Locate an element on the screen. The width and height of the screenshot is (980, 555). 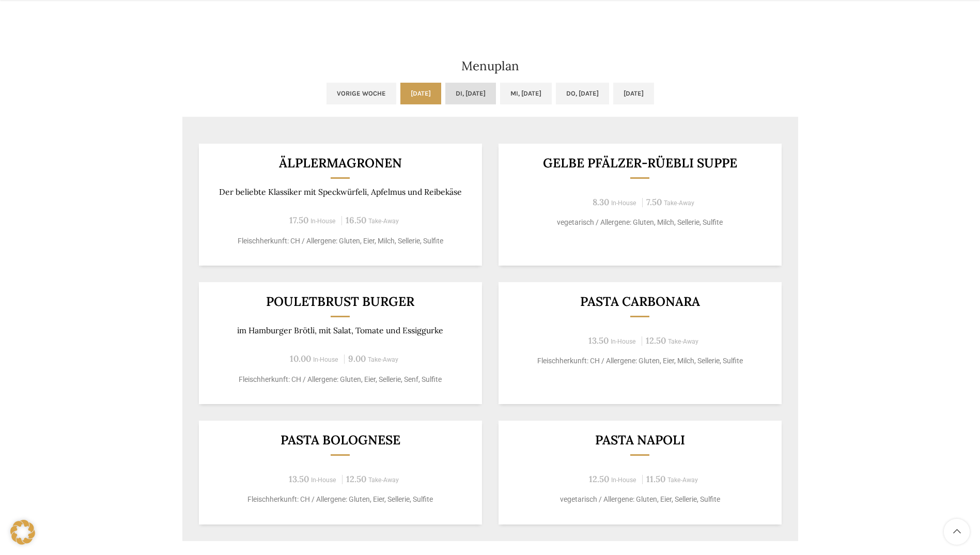
p: vegetarisch / Allergene: Gluten, Milch, Sellerie, Sulfite is located at coordinates (639, 222).